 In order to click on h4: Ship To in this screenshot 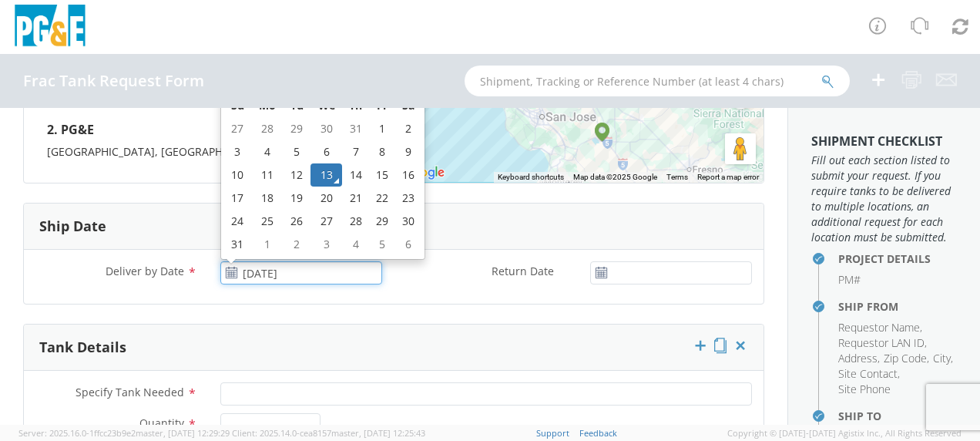, I will do `click(897, 415)`.